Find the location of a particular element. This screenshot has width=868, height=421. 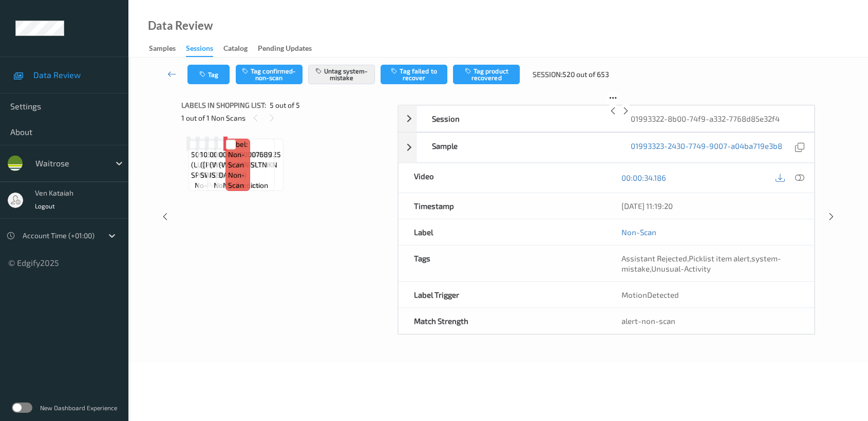

div: Video is located at coordinates (502, 177).